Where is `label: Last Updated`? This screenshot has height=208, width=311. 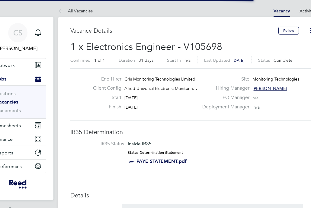
label: Last Updated is located at coordinates (217, 60).